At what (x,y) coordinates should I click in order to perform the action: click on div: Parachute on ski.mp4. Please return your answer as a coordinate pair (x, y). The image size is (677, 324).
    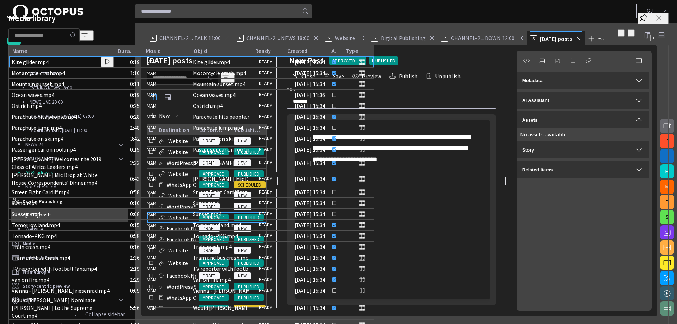
    Looking at the image, I should click on (219, 139).